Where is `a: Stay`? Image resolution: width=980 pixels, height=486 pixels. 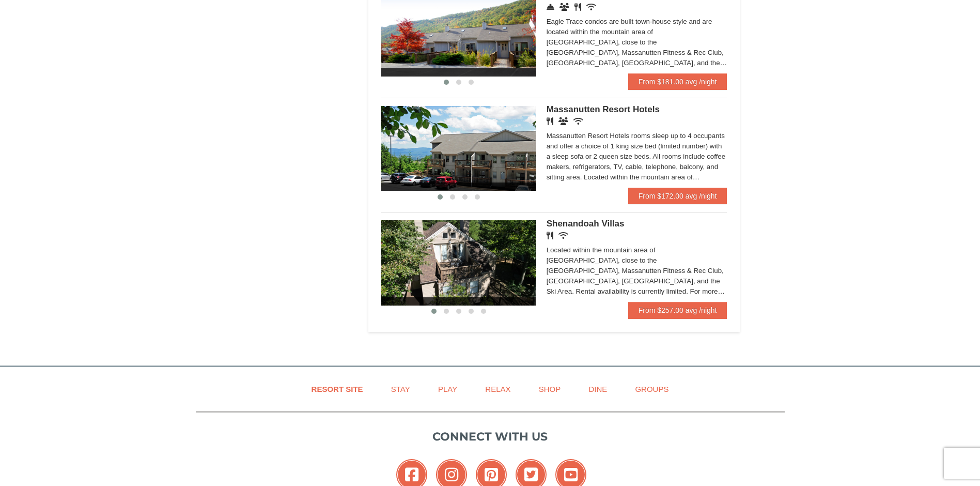
a: Stay is located at coordinates (400, 389).